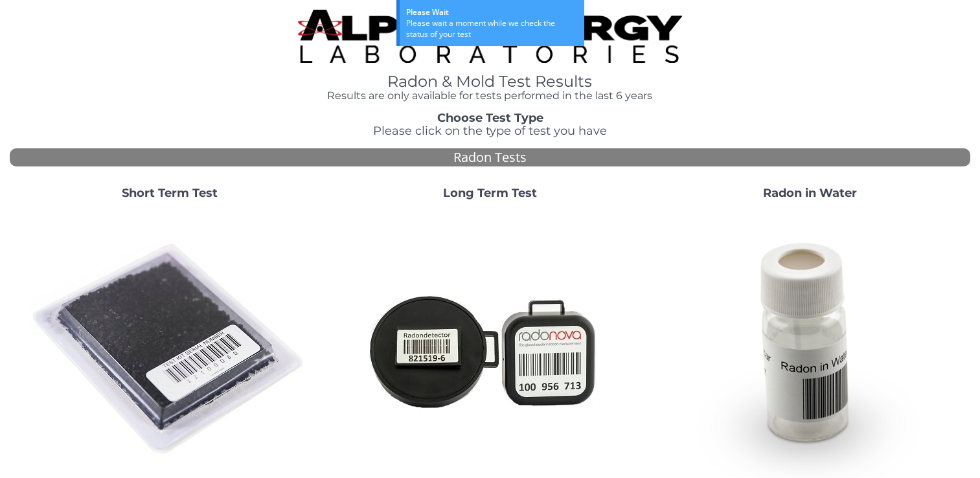  I want to click on img: TightCrop.jpg, so click(490, 37).